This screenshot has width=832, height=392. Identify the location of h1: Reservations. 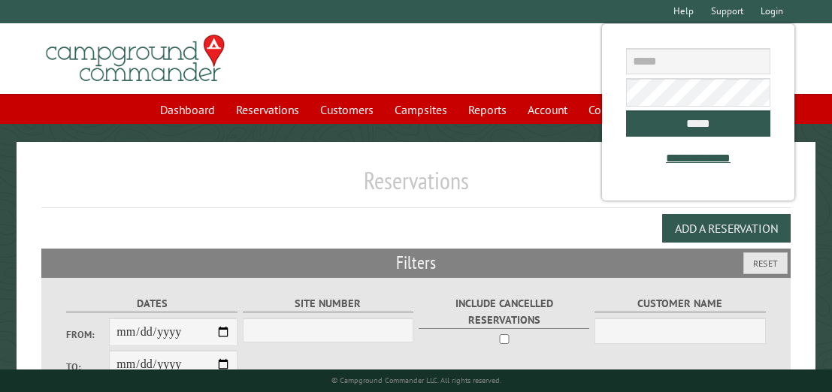
(416, 186).